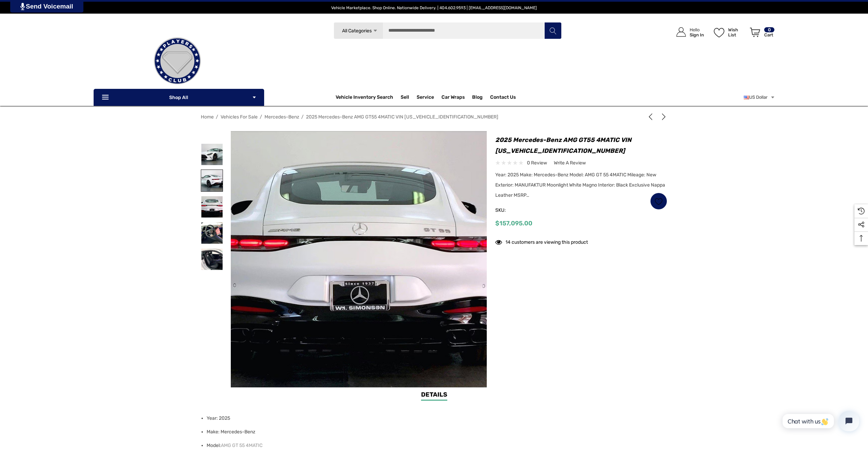 This screenshot has height=449, width=868. What do you see at coordinates (659, 202) in the screenshot?
I see `a: Wish List` at bounding box center [659, 202].